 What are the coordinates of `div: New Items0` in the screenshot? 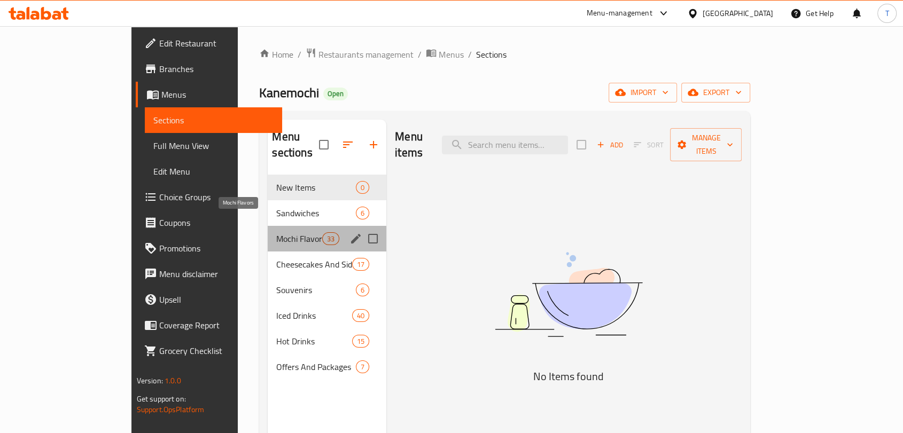 It's located at (327, 188).